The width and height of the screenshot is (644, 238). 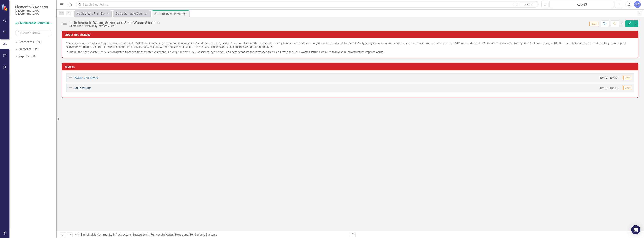 What do you see at coordinates (25, 50) in the screenshot?
I see `a: Elements` at bounding box center [25, 50].